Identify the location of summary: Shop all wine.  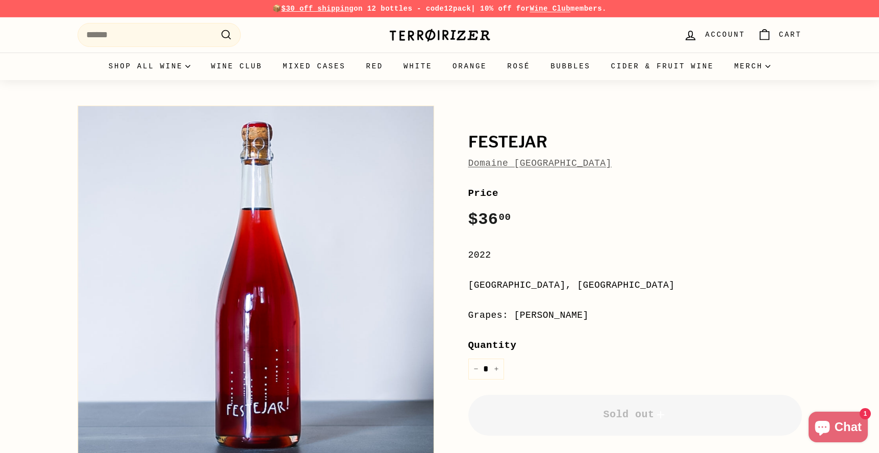
(149, 66).